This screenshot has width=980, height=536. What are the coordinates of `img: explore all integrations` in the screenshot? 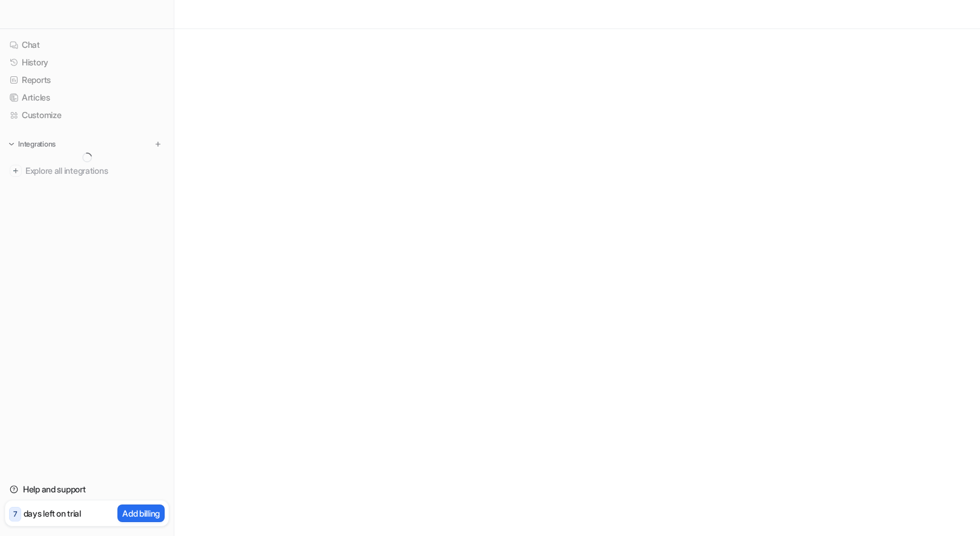 It's located at (15, 171).